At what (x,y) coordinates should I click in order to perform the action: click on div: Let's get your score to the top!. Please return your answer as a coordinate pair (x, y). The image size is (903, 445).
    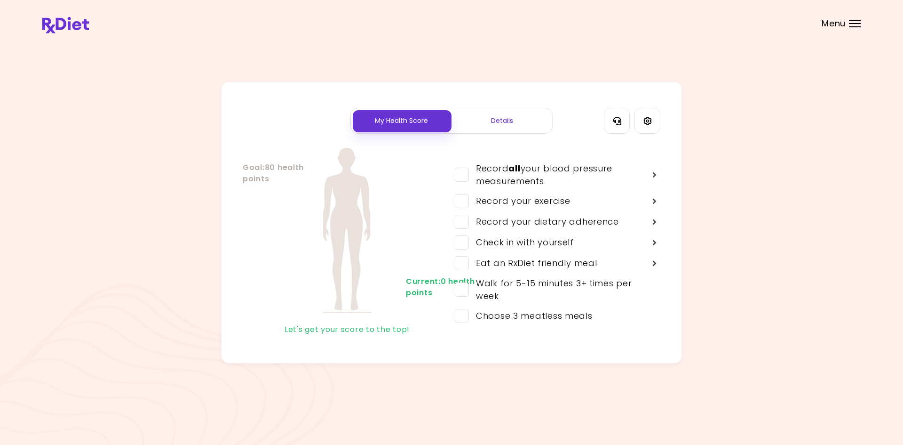
    Looking at the image, I should click on (347, 329).